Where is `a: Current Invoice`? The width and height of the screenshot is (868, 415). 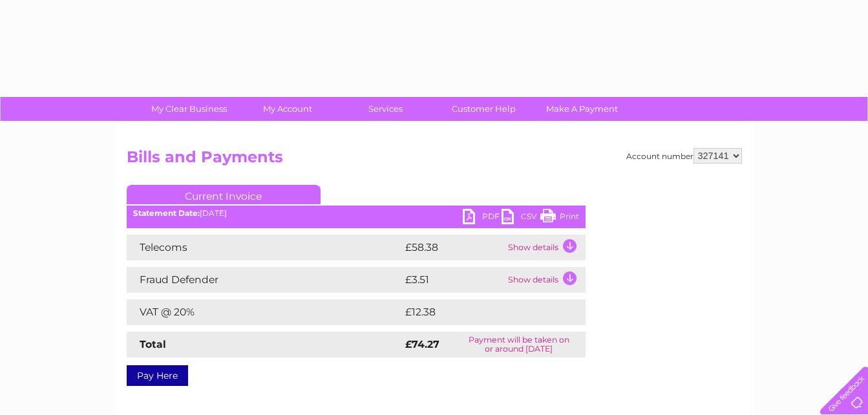 a: Current Invoice is located at coordinates (224, 195).